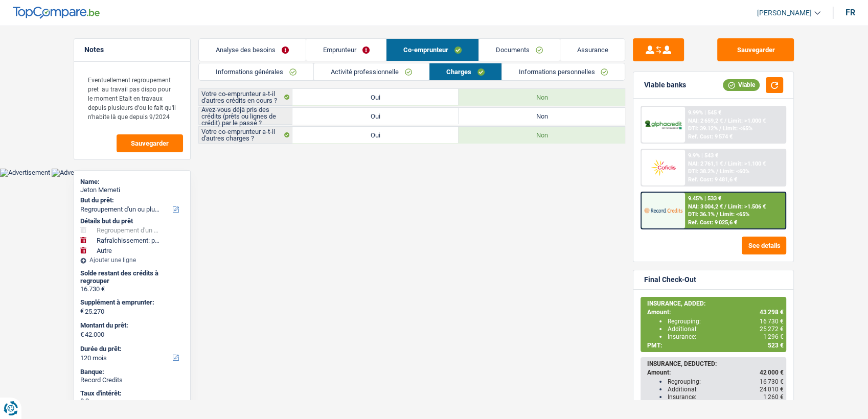 The image size is (868, 419). Describe the element at coordinates (132, 190) in the screenshot. I see `div: Jeton Memeti` at that location.